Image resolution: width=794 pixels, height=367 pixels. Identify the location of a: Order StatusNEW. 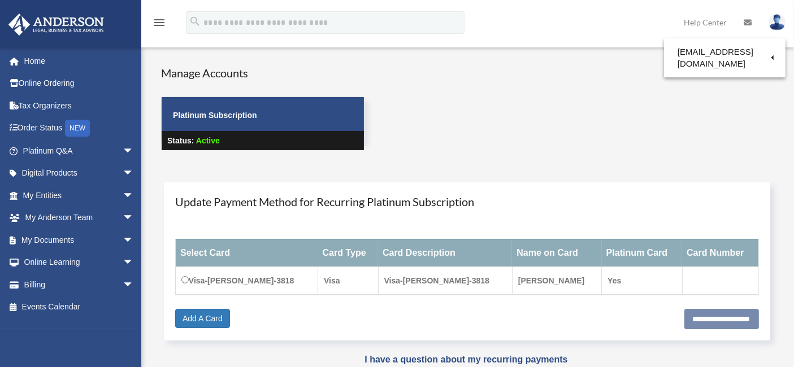
(79, 128).